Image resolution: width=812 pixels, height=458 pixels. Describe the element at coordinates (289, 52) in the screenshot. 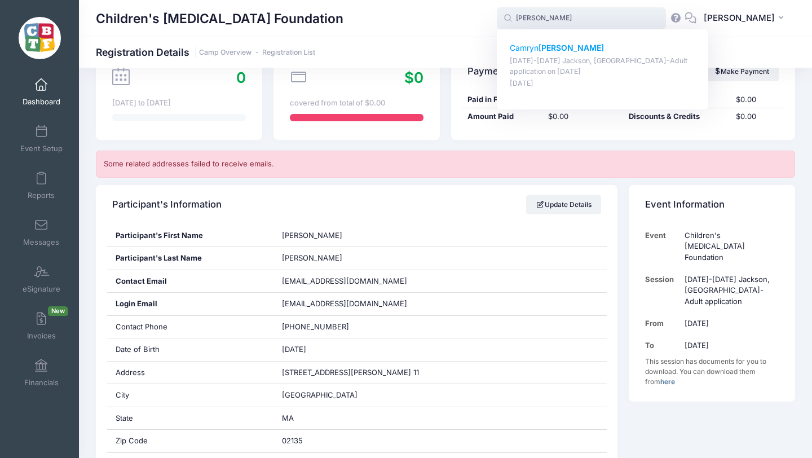

I see `a: Registration List` at that location.